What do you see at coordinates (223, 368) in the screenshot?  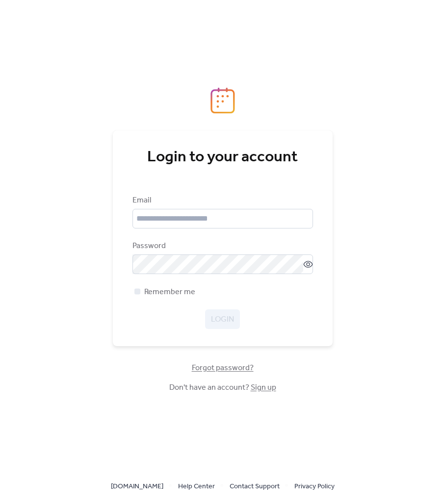 I see `span: Forgot password?` at bounding box center [223, 368].